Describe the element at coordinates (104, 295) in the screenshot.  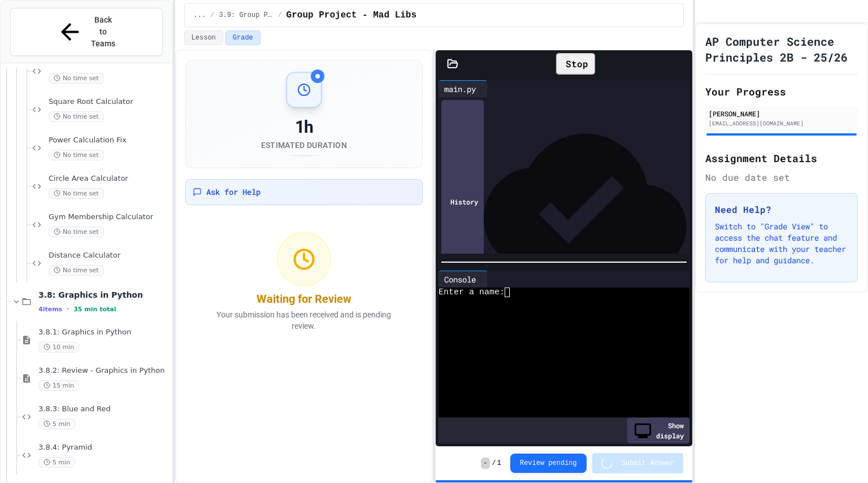
I see `span: 3.8: Graphics in Python` at that location.